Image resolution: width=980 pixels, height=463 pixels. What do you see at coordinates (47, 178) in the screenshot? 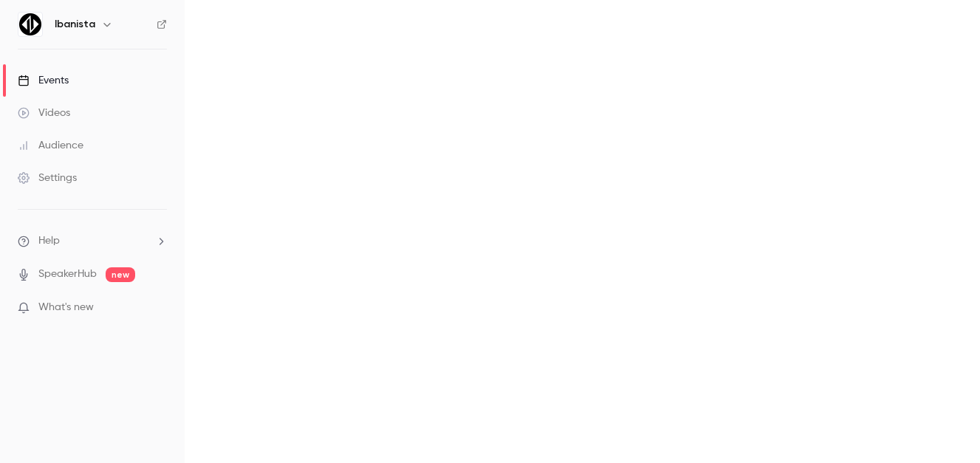
I see `div: Settings` at bounding box center [47, 178].